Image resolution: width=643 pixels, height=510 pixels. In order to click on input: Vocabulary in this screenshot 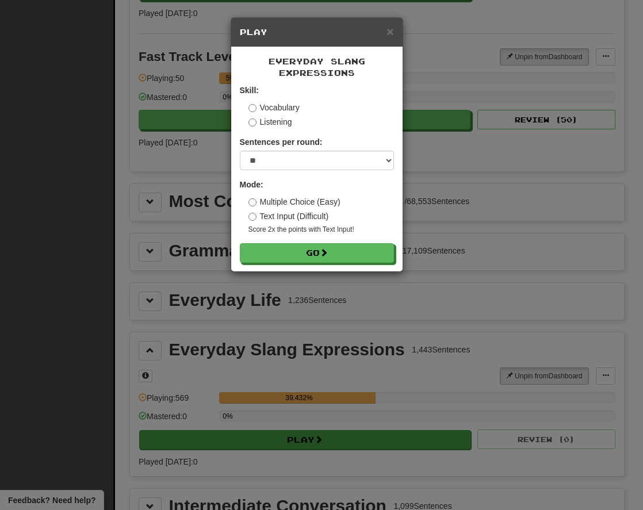, I will do `click(252, 108)`.